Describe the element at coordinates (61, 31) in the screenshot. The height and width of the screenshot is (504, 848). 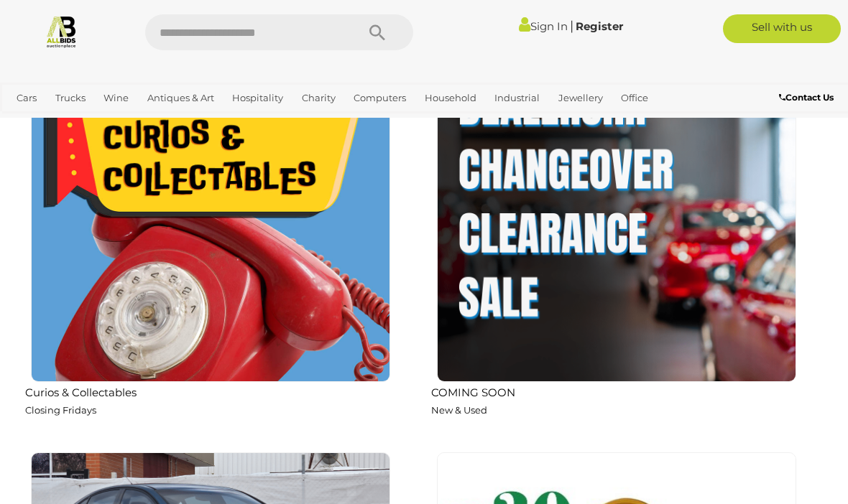
I see `img: Allbids.com.au` at that location.